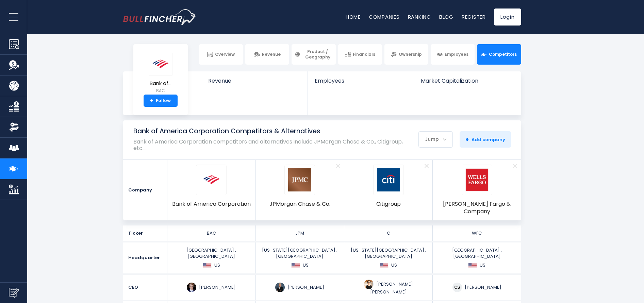  I want to click on span: Market Capitalization, so click(467, 80).